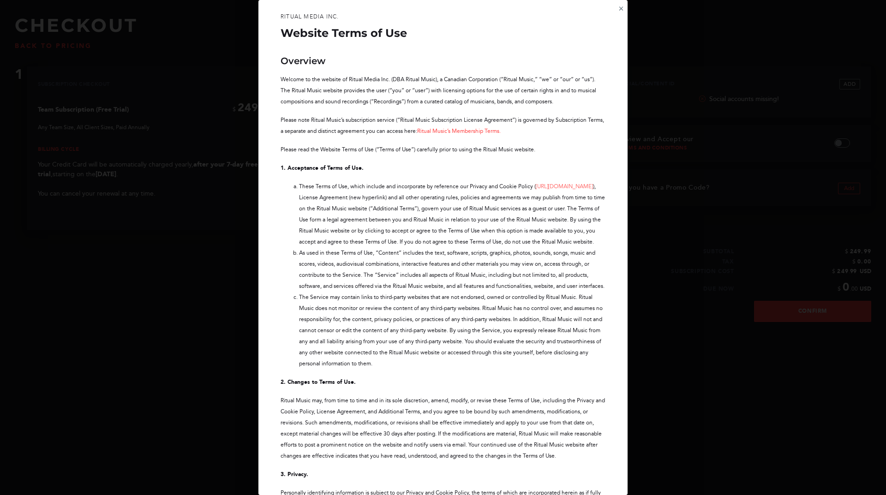 The height and width of the screenshot is (495, 886). What do you see at coordinates (459, 131) in the screenshot?
I see `a: Ritual Music’s Membership Terms.` at bounding box center [459, 131].